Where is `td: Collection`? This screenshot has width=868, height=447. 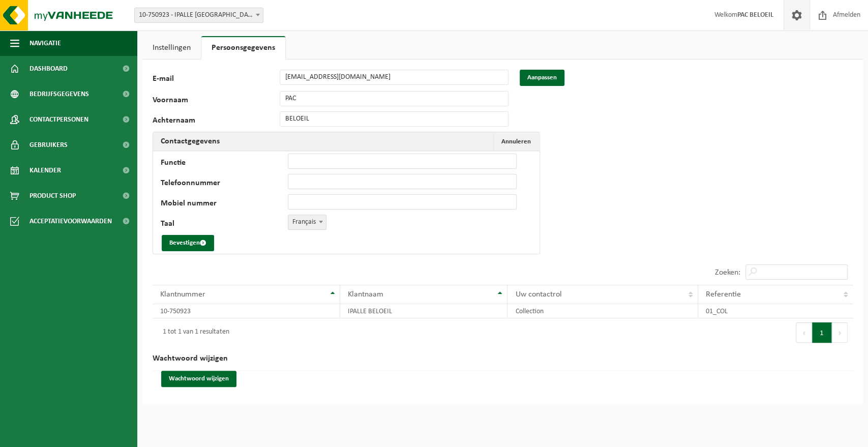 td: Collection is located at coordinates (602, 311).